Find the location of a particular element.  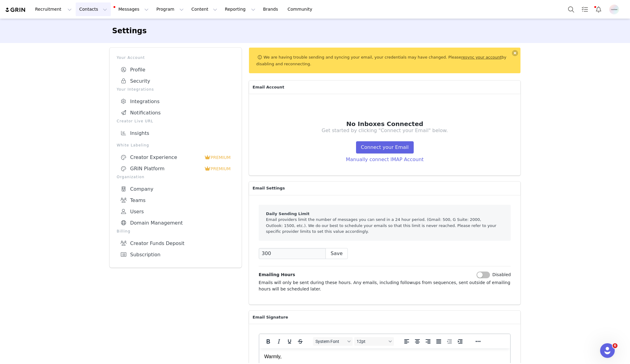

strong: No. 367 position of America's fastest growing companies is located at coordinates (71, 47).